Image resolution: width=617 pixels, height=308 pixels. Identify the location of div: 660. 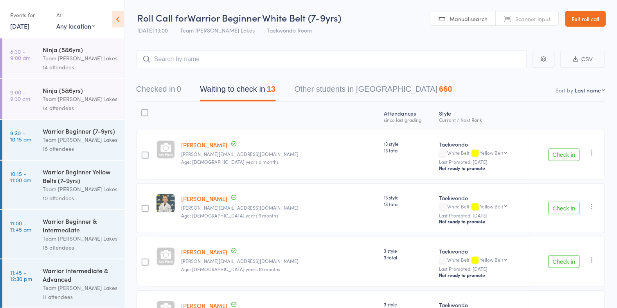
(446, 89).